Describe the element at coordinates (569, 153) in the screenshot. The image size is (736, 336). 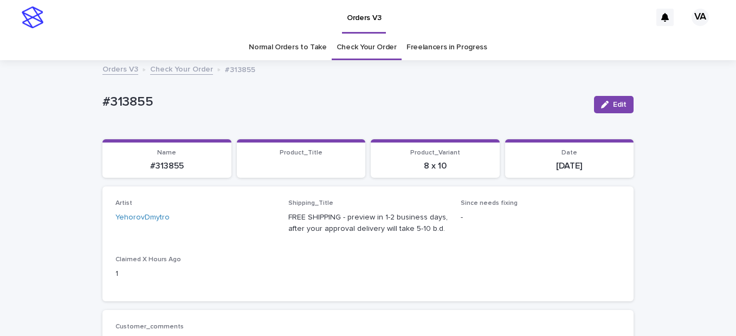
I see `span: Date` at that location.